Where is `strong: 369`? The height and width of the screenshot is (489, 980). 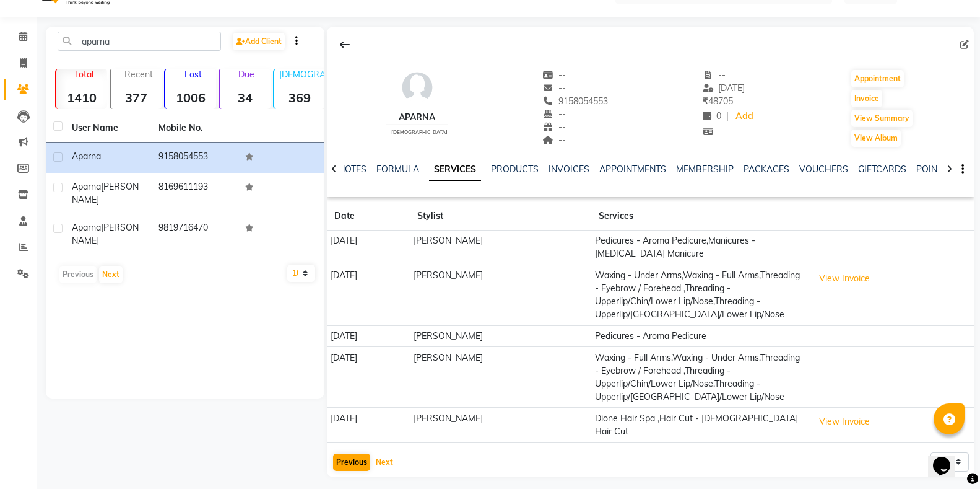
strong: 369 is located at coordinates (300, 97).